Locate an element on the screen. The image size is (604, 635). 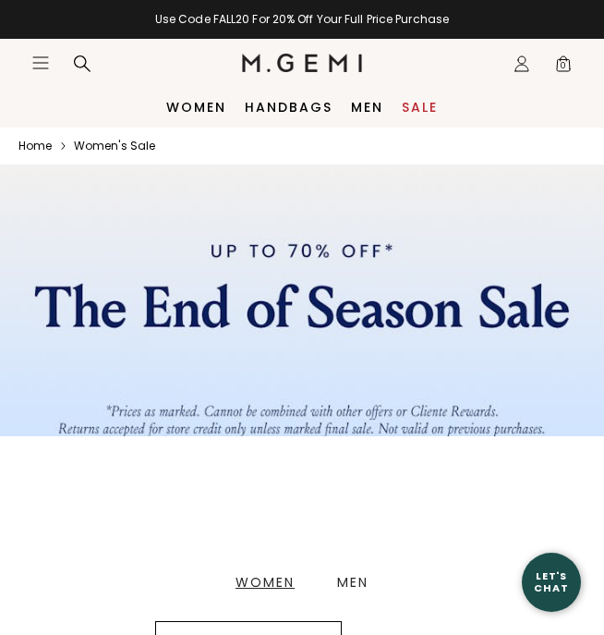
div: Men is located at coordinates (353, 582).